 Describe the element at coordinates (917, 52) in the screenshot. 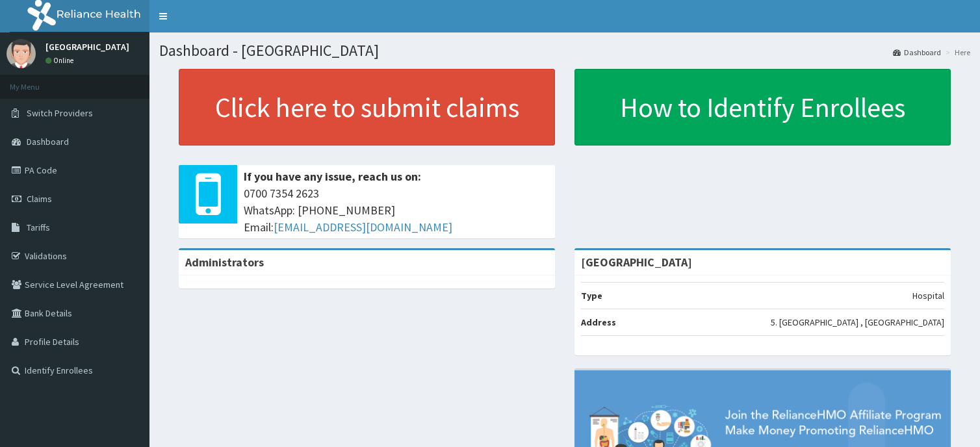

I see `a: Dashboard` at that location.